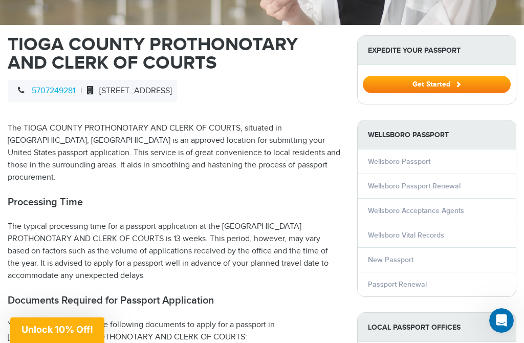 The image size is (524, 343). What do you see at coordinates (53, 90) in the screenshot?
I see `a: 5707249281` at bounding box center [53, 90].